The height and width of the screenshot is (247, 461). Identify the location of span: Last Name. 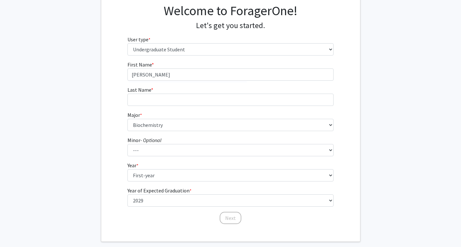
(139, 90).